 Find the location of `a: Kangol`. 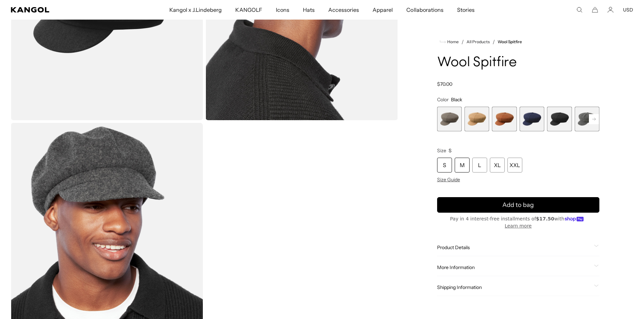

a: Kangol is located at coordinates (61, 10).